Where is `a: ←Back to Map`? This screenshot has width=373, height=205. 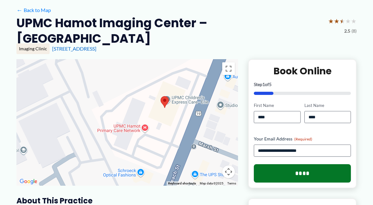 a: ←Back to Map is located at coordinates (33, 10).